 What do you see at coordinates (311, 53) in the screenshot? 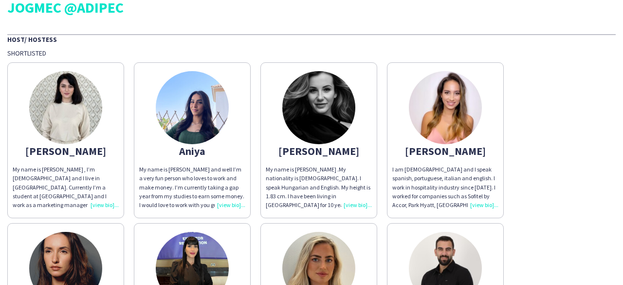
I see `div: Shortlisted` at bounding box center [311, 53].